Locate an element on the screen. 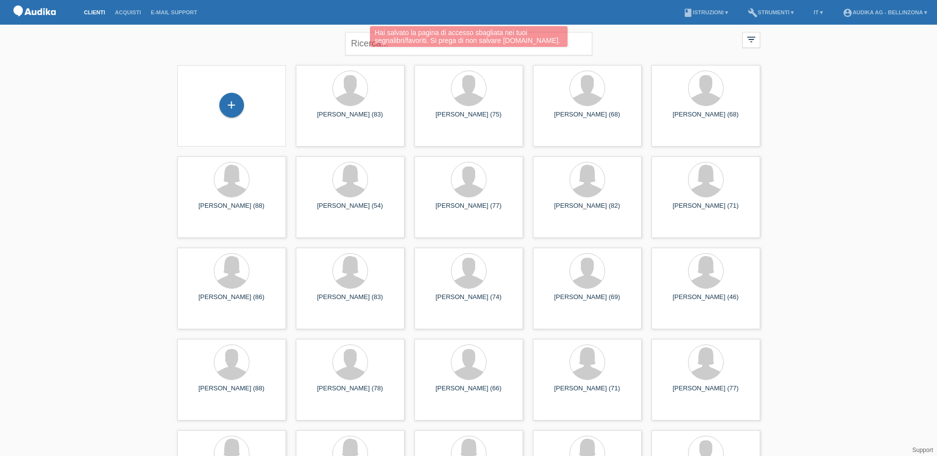 The width and height of the screenshot is (937, 456). a: Clienti is located at coordinates (94, 12).